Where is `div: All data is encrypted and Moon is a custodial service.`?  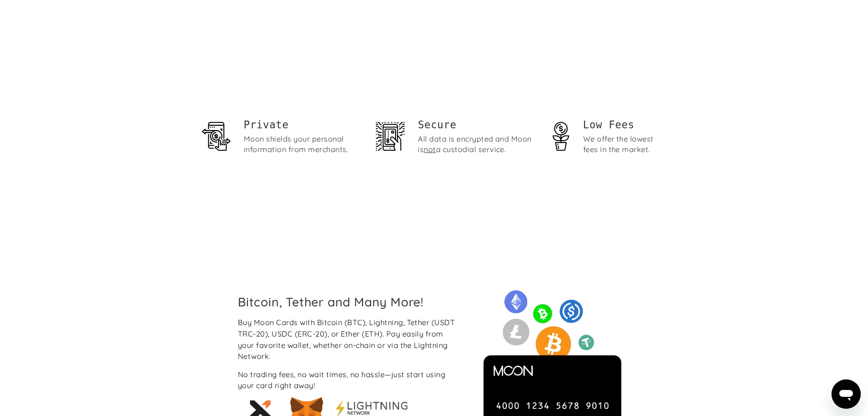
div: All data is encrypted and Moon is a custodial service. is located at coordinates (477, 144).